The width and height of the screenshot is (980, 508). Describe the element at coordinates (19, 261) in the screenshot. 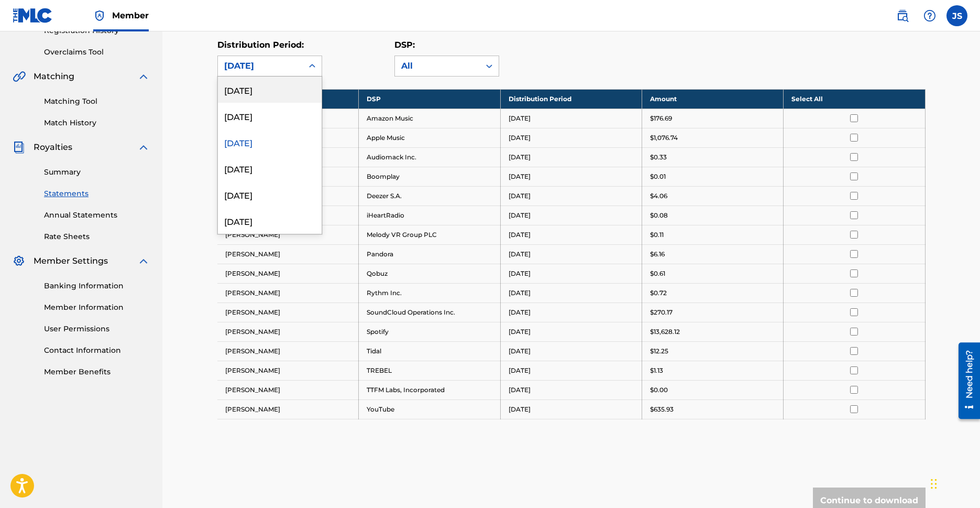

I see `img: Member Settings` at that location.